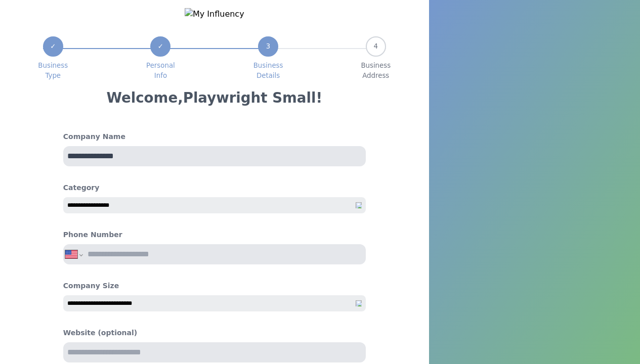 The width and height of the screenshot is (640, 364). What do you see at coordinates (214, 286) in the screenshot?
I see `h4: Company Size` at bounding box center [214, 286].